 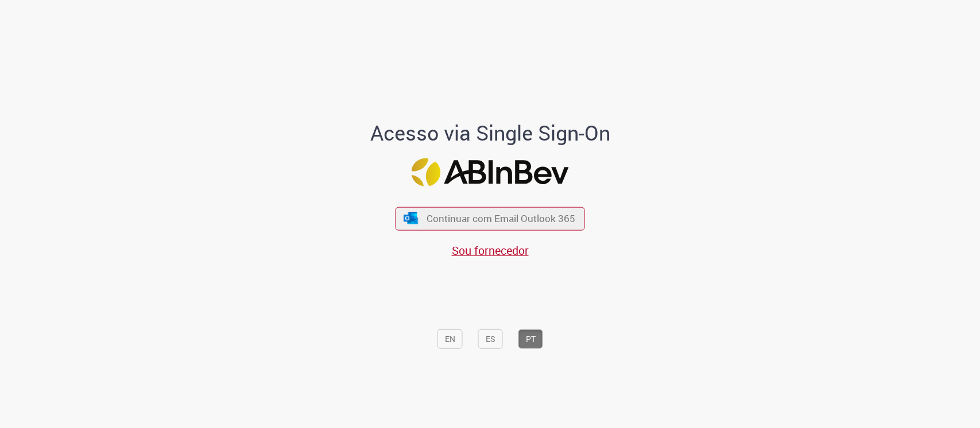 What do you see at coordinates (490, 218) in the screenshot?
I see `button: ícone Azure/Microsoft 360 Continuar com Email Outlook 365` at bounding box center [490, 218].